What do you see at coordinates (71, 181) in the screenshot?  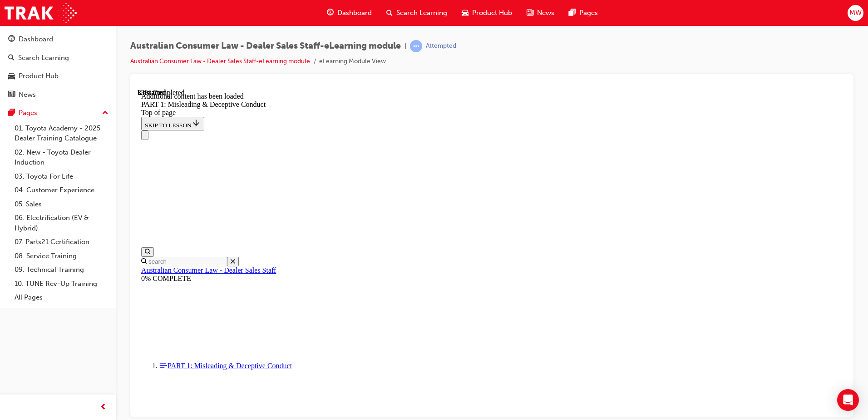 I see `a: Australian Consumer Law - Dealer Sales Staff` at bounding box center [71, 181].